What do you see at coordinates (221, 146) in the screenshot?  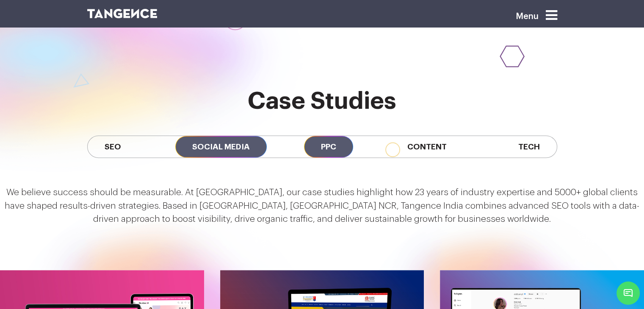 I see `span: Social Media` at bounding box center [221, 146].